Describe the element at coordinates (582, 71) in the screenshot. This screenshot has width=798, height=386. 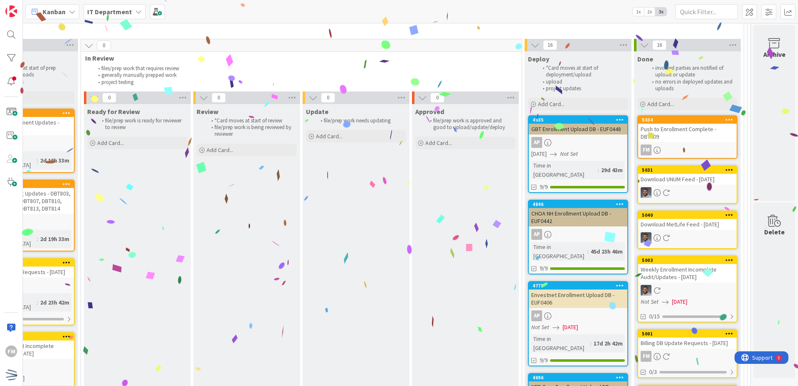
I see `li: *Card moves at start of deployment/upload` at that location.